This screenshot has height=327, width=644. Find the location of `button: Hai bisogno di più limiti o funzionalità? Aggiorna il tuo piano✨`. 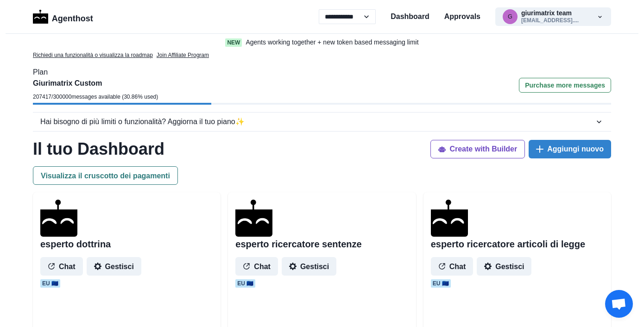

button: Hai bisogno di più limiti o funzionalità? Aggiorna il tuo piano✨ is located at coordinates (322, 121).